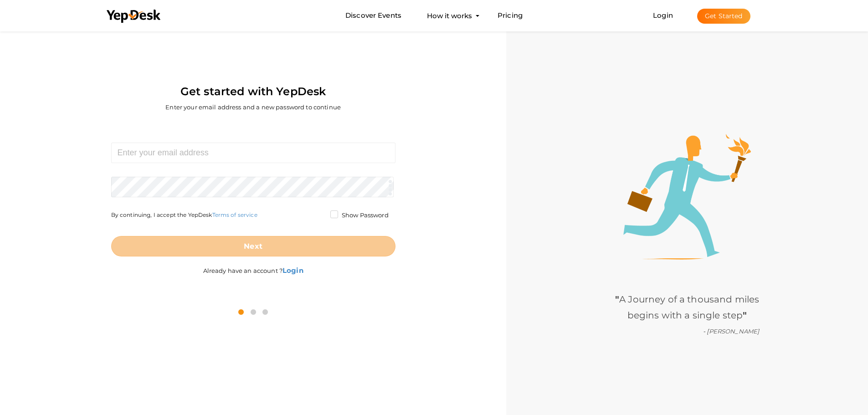 The width and height of the screenshot is (868, 415). Describe the element at coordinates (293, 270) in the screenshot. I see `b: Login` at that location.